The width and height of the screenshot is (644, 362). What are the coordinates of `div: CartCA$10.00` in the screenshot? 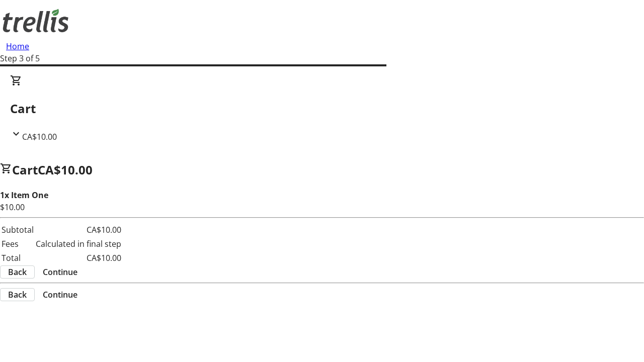 It's located at (322, 109).